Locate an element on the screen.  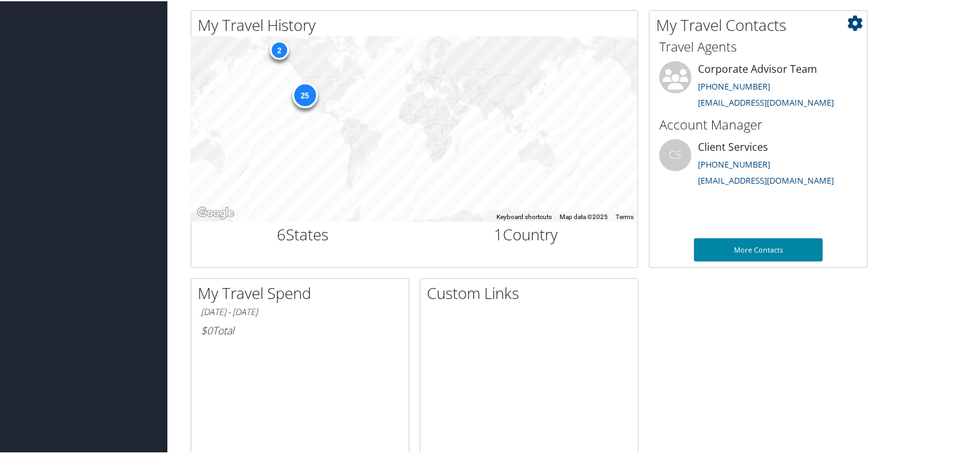
h3: Account Manager is located at coordinates (758, 124).